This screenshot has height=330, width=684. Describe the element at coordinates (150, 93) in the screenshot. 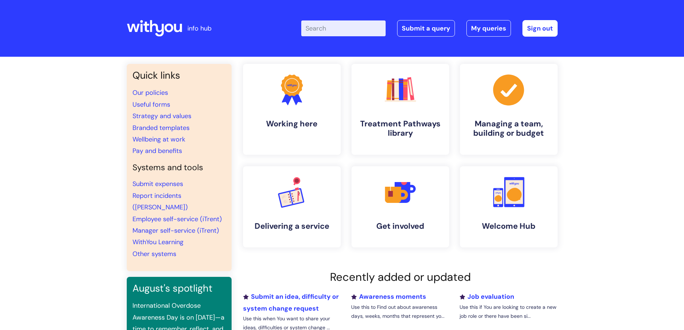

I see `a: Our policies` at that location.